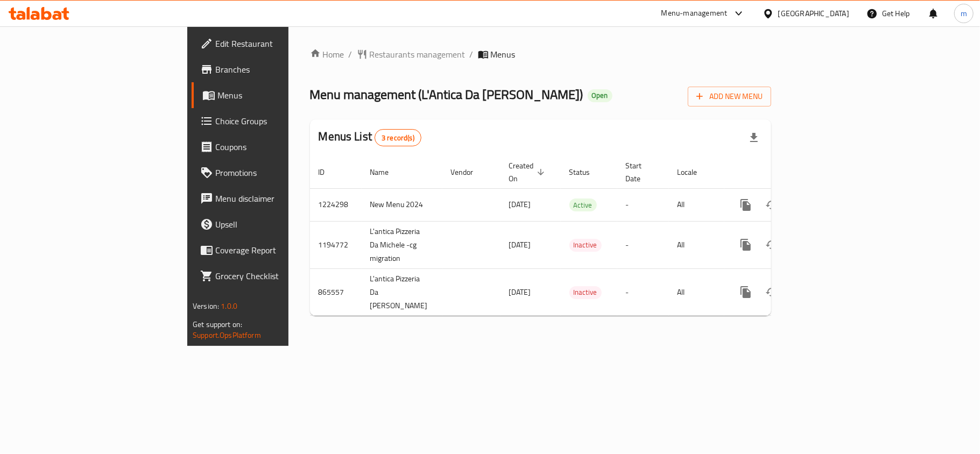  Describe the element at coordinates (641, 172) in the screenshot. I see `span: Start Date` at that location.